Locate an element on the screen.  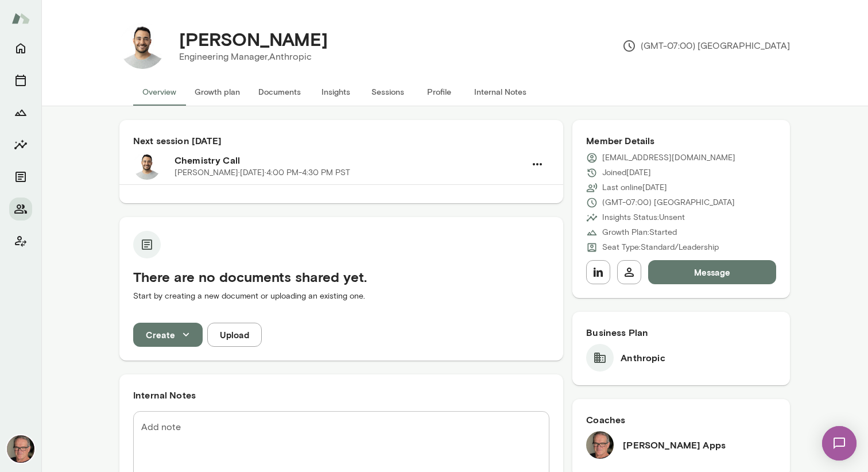
h6: Chemistry Call is located at coordinates (350, 160).